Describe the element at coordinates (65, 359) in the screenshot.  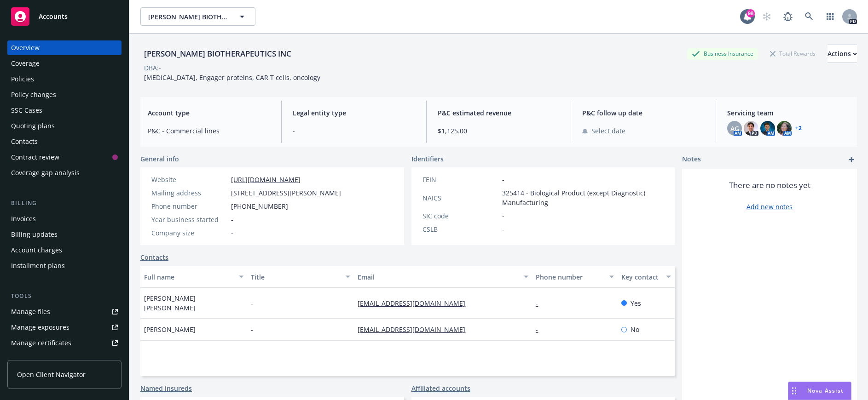
I see `a: Manage BORs` at that location.